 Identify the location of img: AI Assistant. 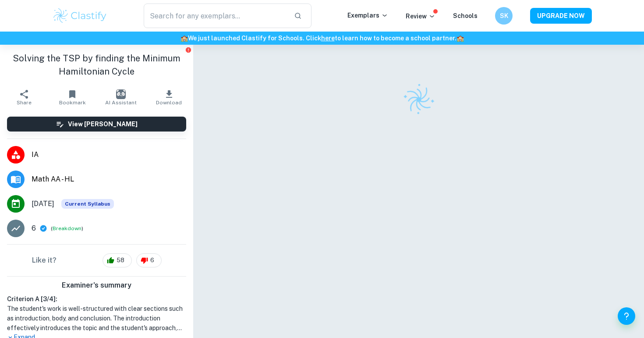
(121, 94).